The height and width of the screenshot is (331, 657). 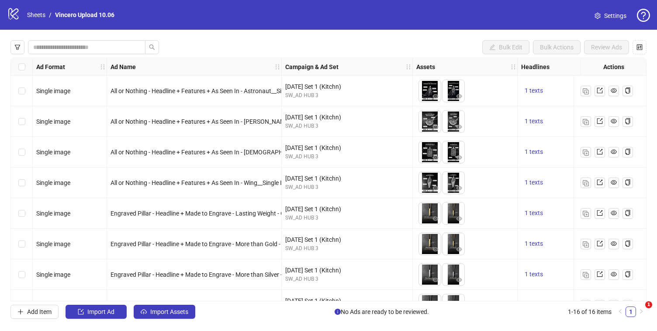 I want to click on span: No Ads are ready to be reviewed., so click(x=382, y=311).